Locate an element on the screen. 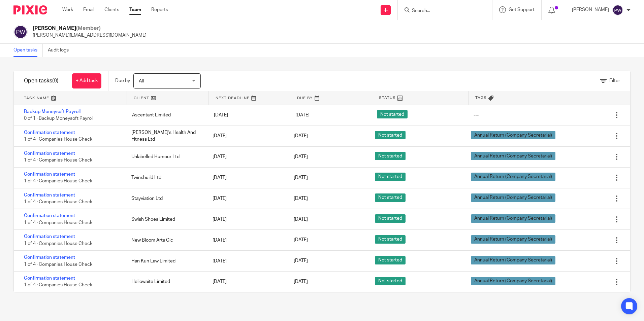 The height and width of the screenshot is (321, 644). div: Ascentant Limited is located at coordinates (166, 115).